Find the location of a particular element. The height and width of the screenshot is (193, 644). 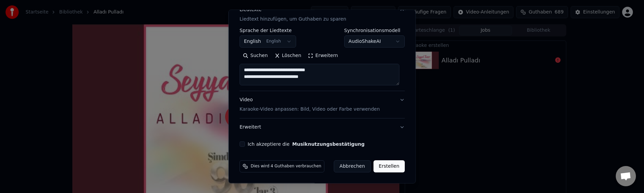

div: Liedtexte is located at coordinates (251, 10).